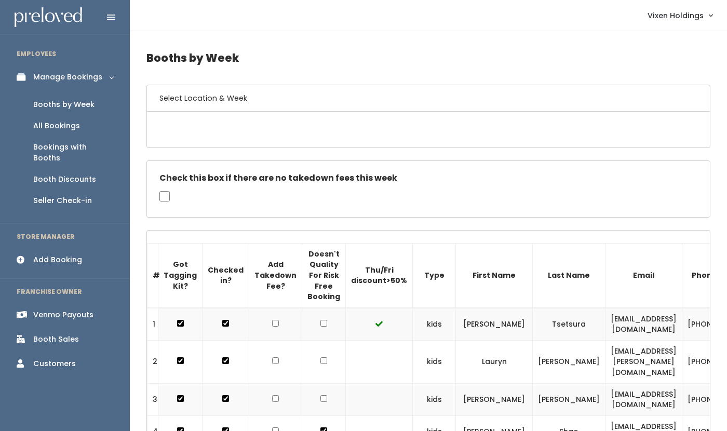 The width and height of the screenshot is (727, 431). Describe the element at coordinates (153, 399) in the screenshot. I see `td: 3` at that location.